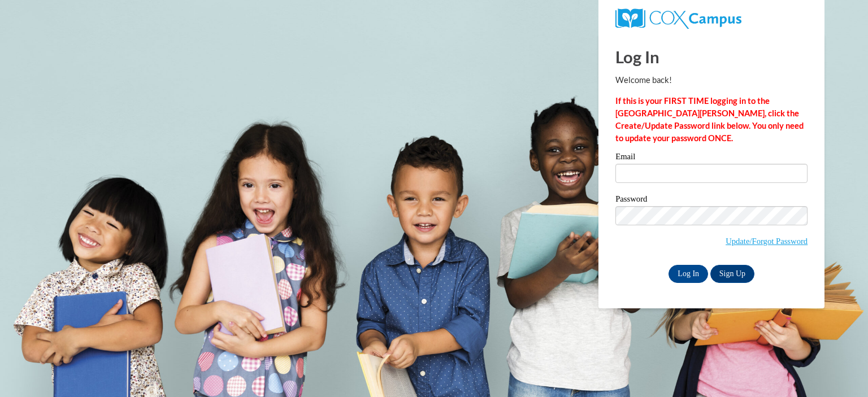  I want to click on img: COX Campus, so click(678, 19).